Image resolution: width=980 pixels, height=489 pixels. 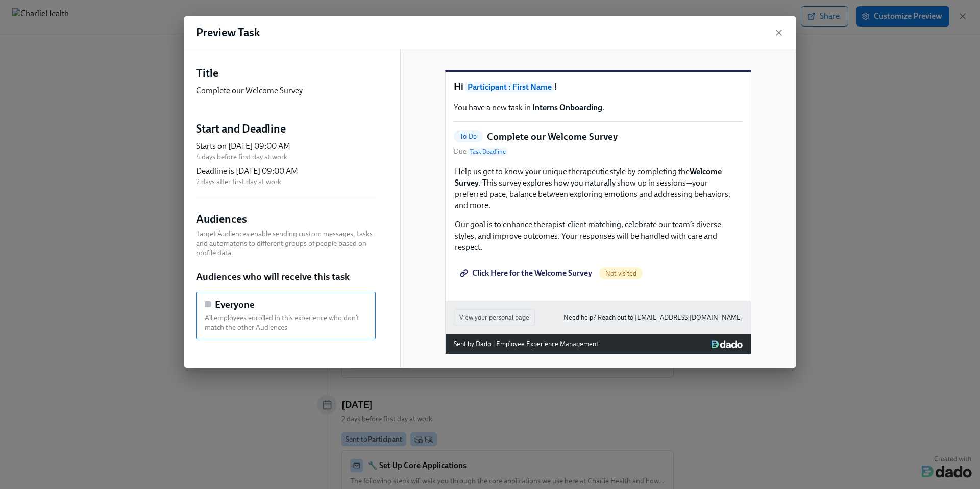 I want to click on span: View your personal page, so click(x=494, y=318).